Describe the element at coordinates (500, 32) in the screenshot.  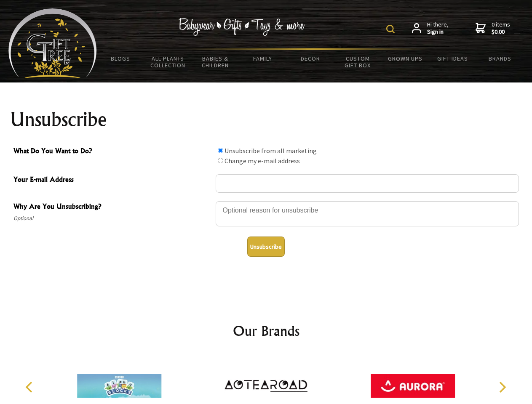
I see `strong: $0.00` at that location.